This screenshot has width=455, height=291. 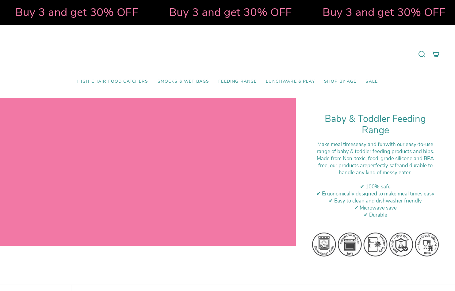 I want to click on span: Lunchware & Play, so click(x=290, y=82).